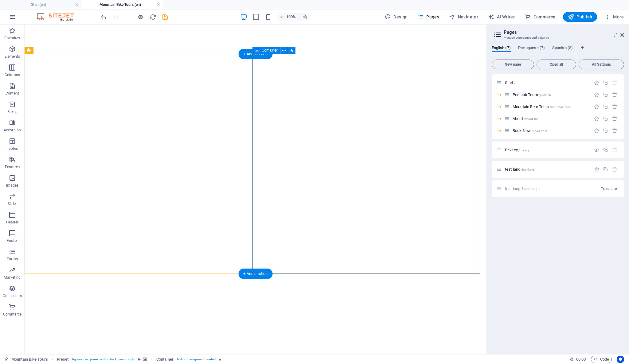  What do you see at coordinates (531, 119) in the screenshot?
I see `span: /about-trio` at bounding box center [531, 119].